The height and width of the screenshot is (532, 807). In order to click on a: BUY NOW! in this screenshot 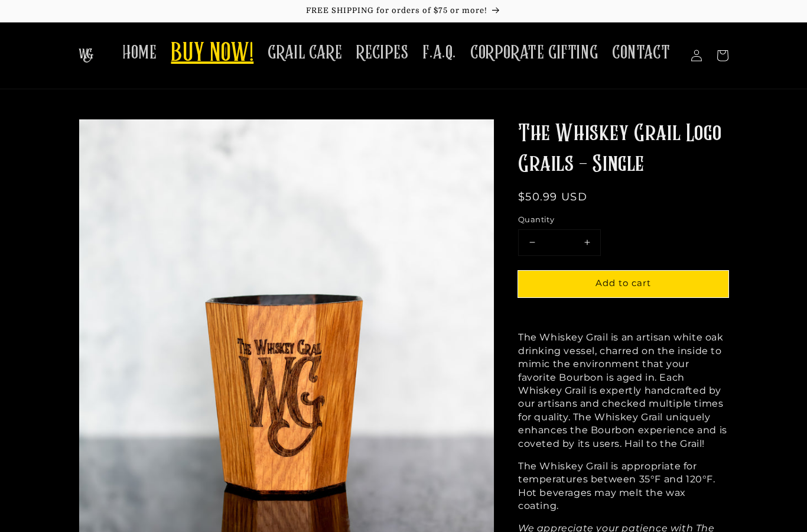, I will do `click(212, 54)`.